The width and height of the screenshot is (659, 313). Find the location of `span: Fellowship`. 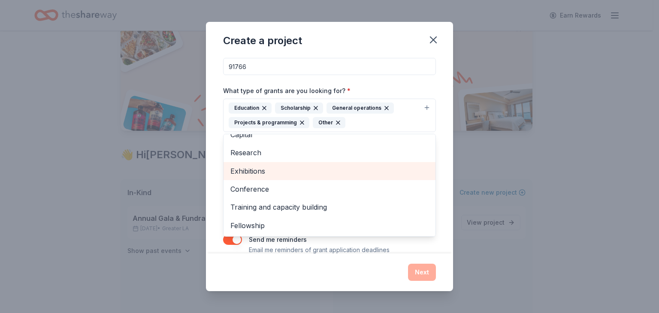

span: Fellowship is located at coordinates (330, 226).